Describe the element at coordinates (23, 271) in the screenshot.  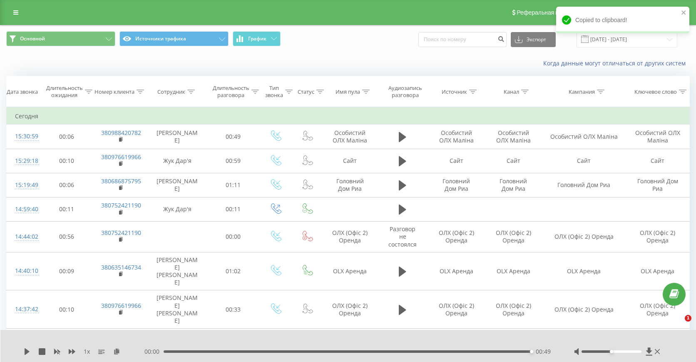
I see `div: 14:40:10` at that location.